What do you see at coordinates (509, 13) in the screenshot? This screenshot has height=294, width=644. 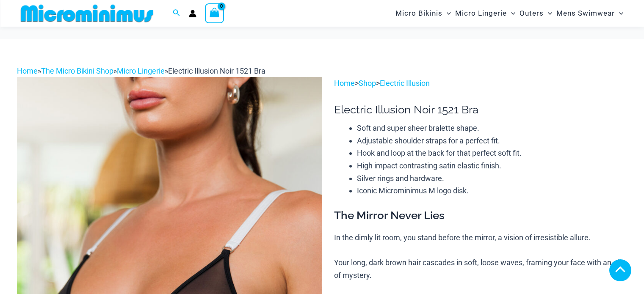 I see `nav: Site Navigation` at bounding box center [509, 13].